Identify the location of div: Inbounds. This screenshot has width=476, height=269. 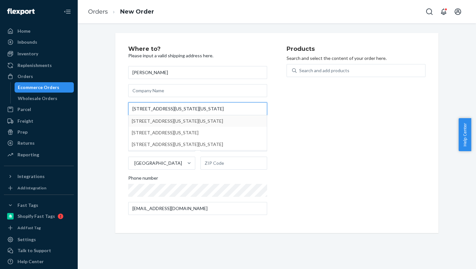
(27, 42).